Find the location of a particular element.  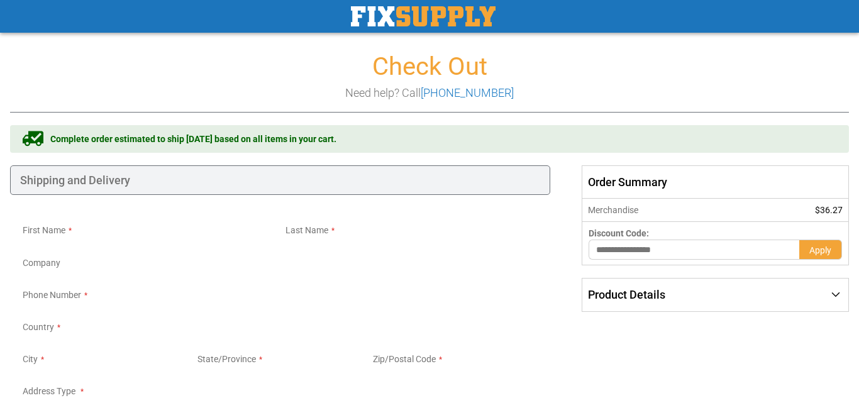

span: Order Summary is located at coordinates (715, 182).